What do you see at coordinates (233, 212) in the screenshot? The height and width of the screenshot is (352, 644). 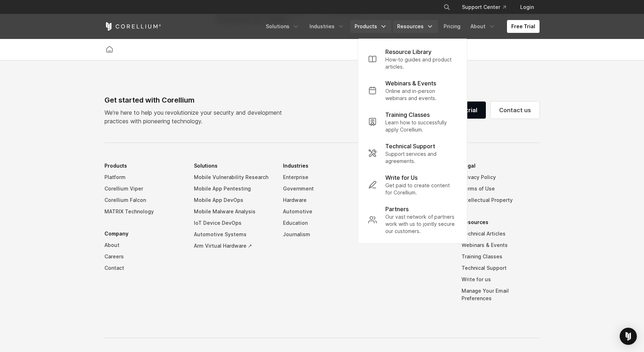 I see `a: Mobile Malware Analysis` at bounding box center [233, 212].